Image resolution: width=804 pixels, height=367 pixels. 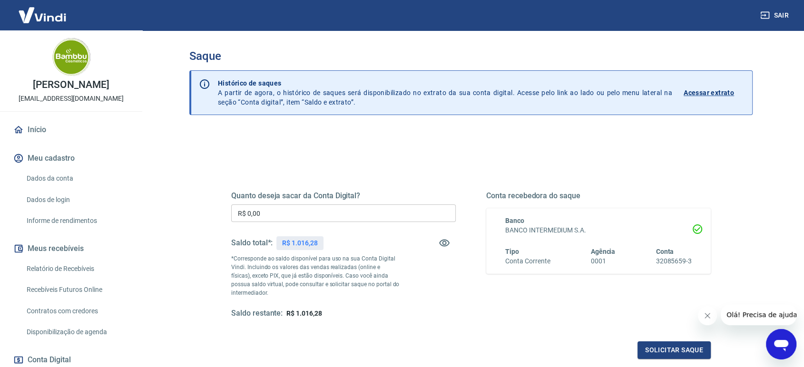 What do you see at coordinates (300, 243) in the screenshot?
I see `p: R$ 1.016,28` at bounding box center [300, 243].